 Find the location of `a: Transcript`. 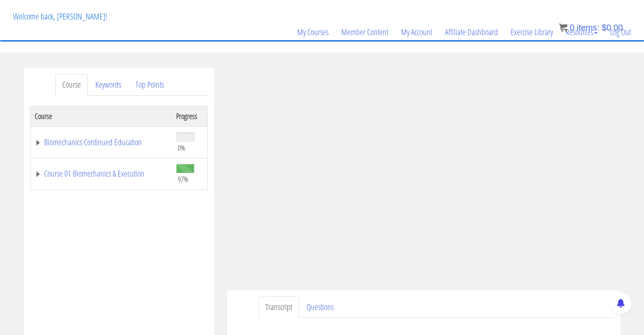

a: Transcript is located at coordinates (279, 307).